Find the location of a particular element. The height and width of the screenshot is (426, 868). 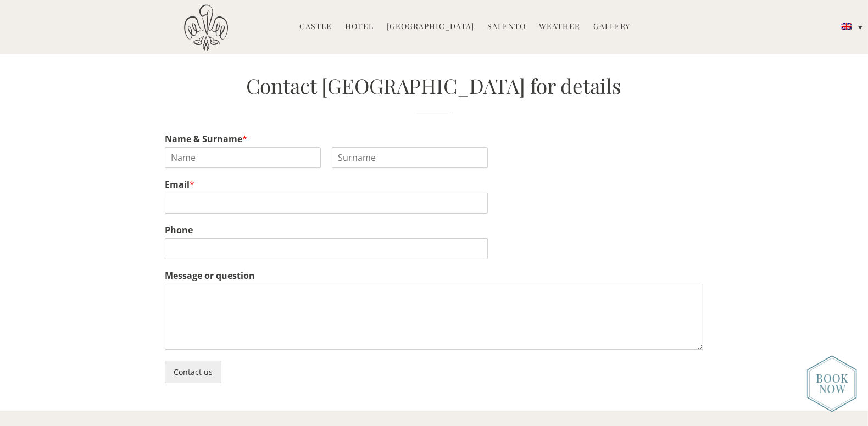

label: Name & Surname is located at coordinates (434, 139).